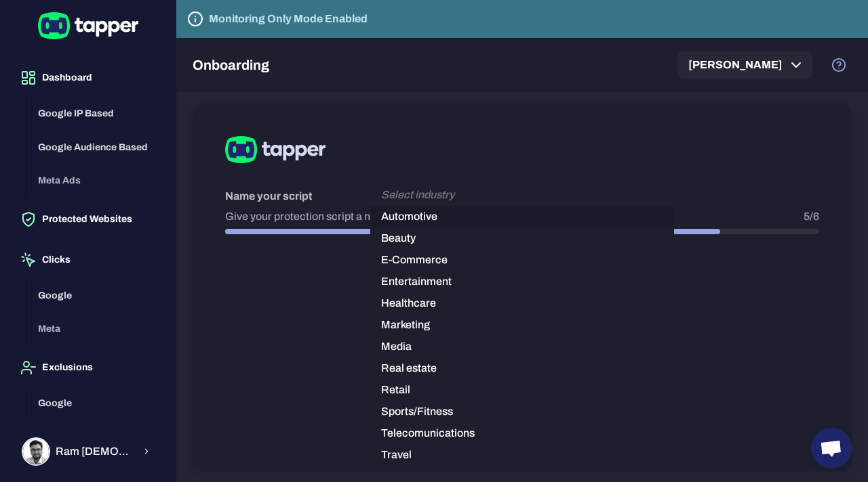 This screenshot has width=868, height=482. Describe the element at coordinates (522, 238) in the screenshot. I see `li: Beauty` at that location.